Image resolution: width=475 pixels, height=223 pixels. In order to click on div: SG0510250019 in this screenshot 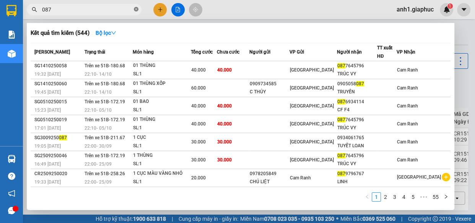, I will do `click(58, 120)`.